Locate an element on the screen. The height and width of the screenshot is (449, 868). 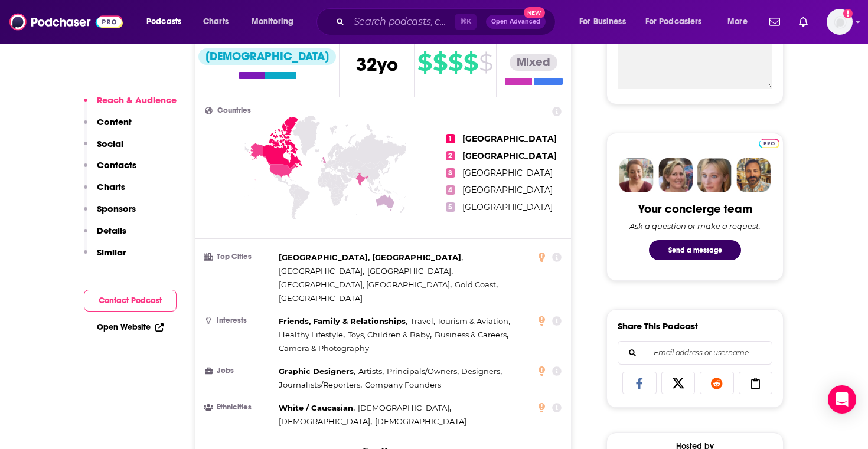
span: Principals/Owners is located at coordinates (421, 371).